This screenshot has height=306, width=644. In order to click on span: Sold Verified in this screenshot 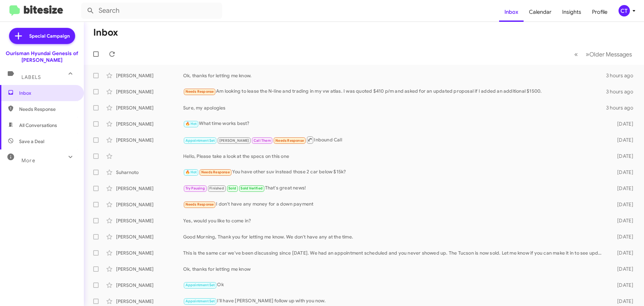, I will do `click(251, 188)`.